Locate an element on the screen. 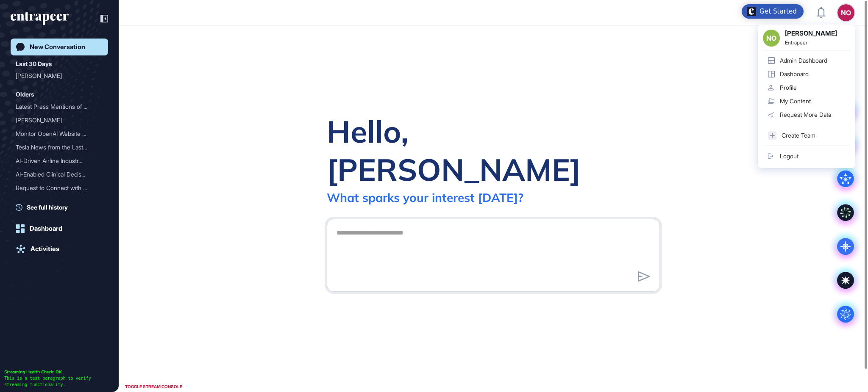 Image resolution: width=868 pixels, height=392 pixels. a: Activities is located at coordinates (59, 249).